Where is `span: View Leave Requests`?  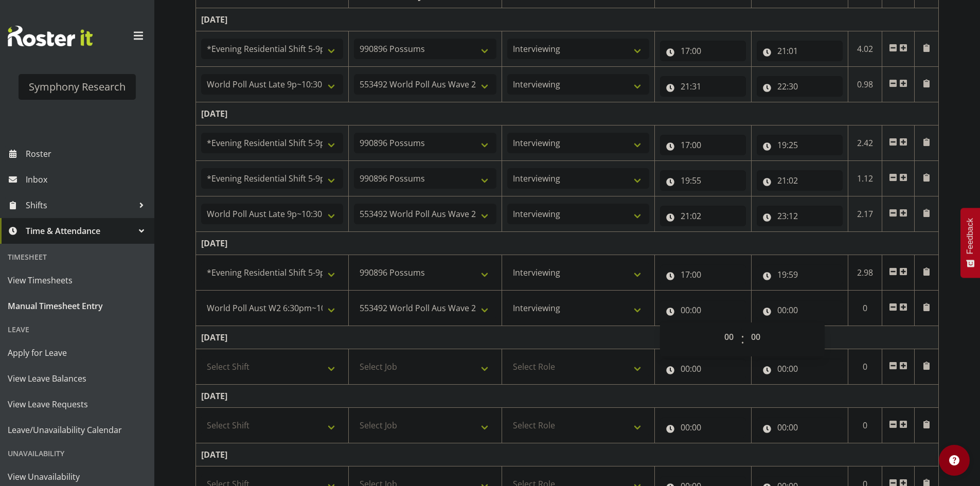 span: View Leave Requests is located at coordinates (77, 404).